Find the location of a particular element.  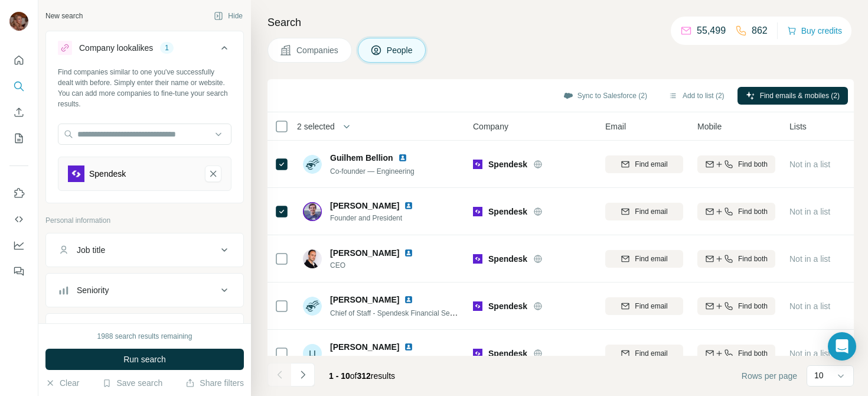

button: Hide is located at coordinates (228, 16).